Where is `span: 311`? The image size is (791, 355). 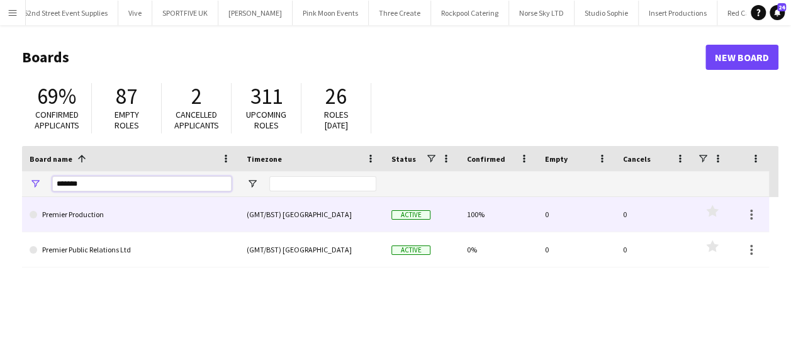 span: 311 is located at coordinates (266, 96).